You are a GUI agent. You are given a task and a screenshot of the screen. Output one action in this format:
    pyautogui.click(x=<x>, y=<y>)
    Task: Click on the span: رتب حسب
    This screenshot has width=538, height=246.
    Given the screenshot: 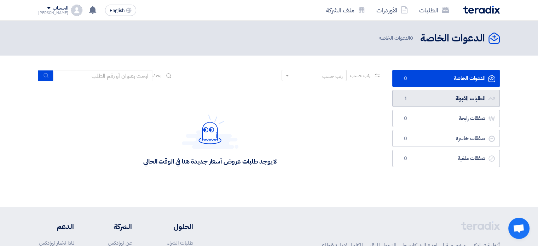 What is the action you would take?
    pyautogui.click(x=360, y=75)
    